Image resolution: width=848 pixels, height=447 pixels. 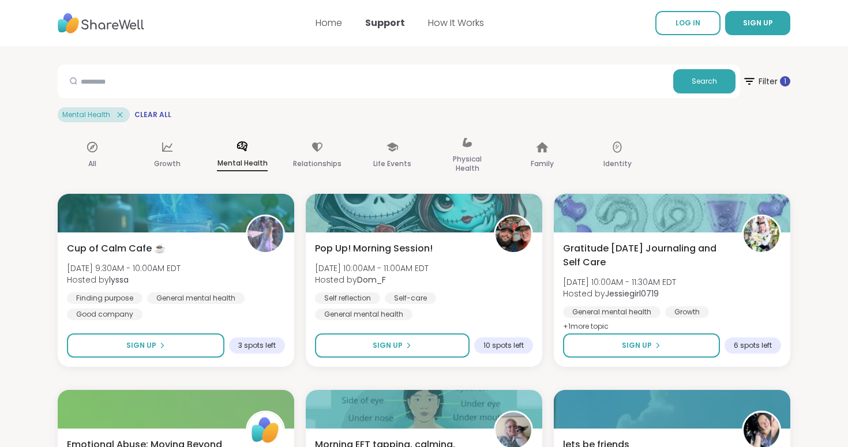 What do you see at coordinates (153, 115) in the screenshot?
I see `span: Clear All` at bounding box center [153, 115].